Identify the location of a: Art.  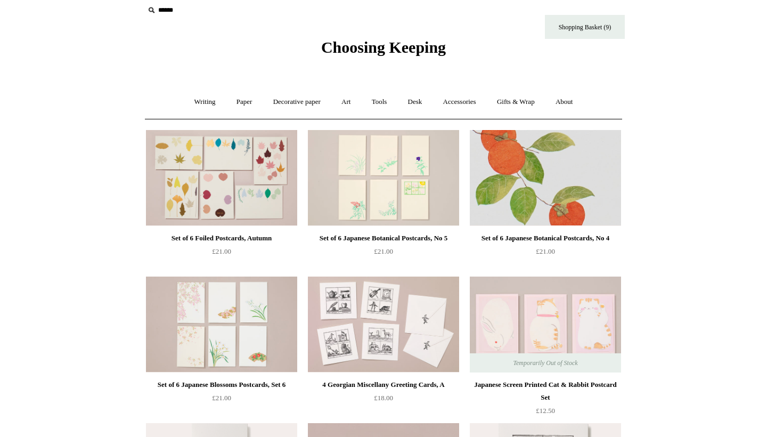
(346, 102).